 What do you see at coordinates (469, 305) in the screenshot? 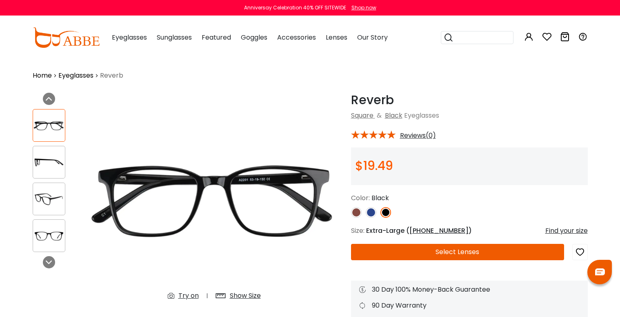
I see `div: 90 Day Warranty` at bounding box center [469, 305].